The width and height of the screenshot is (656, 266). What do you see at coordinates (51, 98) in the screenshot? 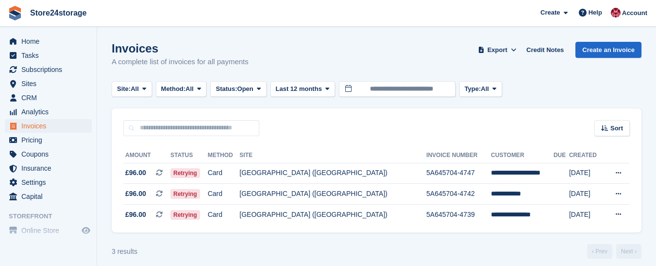
I see `span: CRM` at bounding box center [51, 98].